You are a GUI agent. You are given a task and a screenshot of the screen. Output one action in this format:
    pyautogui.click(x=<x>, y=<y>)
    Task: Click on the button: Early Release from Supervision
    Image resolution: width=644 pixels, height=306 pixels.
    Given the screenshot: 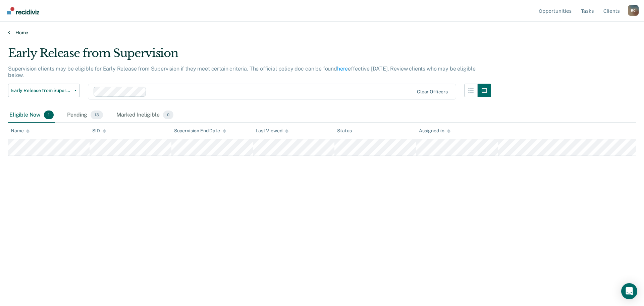 What is the action you would take?
    pyautogui.click(x=44, y=90)
    